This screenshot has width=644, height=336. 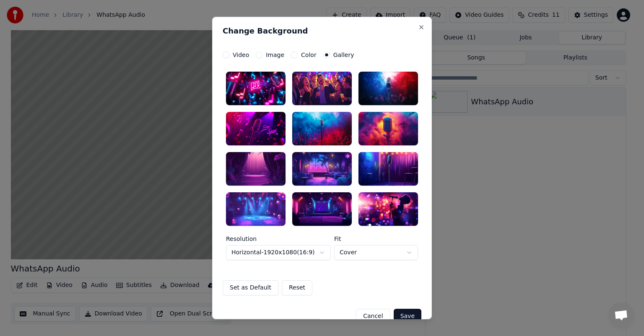 I want to click on button: Cancel, so click(x=373, y=317).